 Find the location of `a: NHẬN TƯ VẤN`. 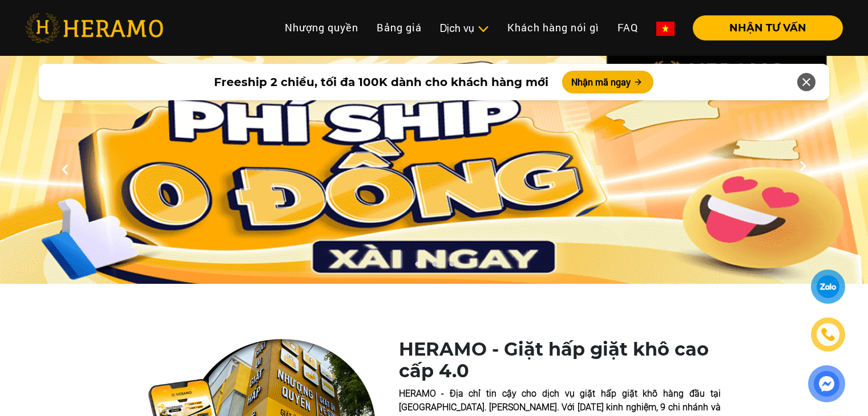

a: NHẬN TƯ VẤN is located at coordinates (763, 28).